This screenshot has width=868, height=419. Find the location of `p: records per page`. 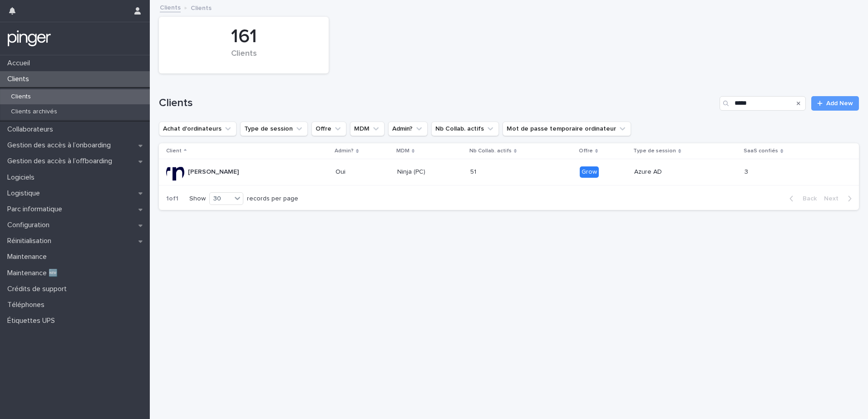

p: records per page is located at coordinates (273, 199).